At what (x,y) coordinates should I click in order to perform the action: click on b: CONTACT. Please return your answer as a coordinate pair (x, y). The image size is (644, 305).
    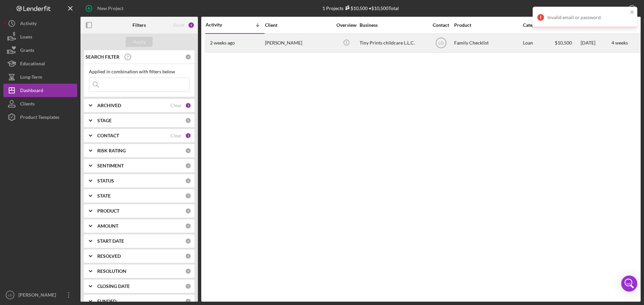
    Looking at the image, I should click on (108, 136).